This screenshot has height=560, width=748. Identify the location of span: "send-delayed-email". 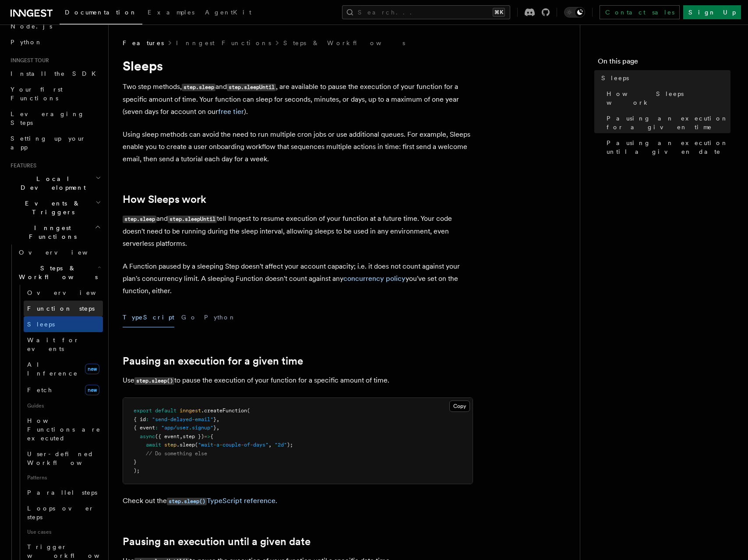
(183, 419).